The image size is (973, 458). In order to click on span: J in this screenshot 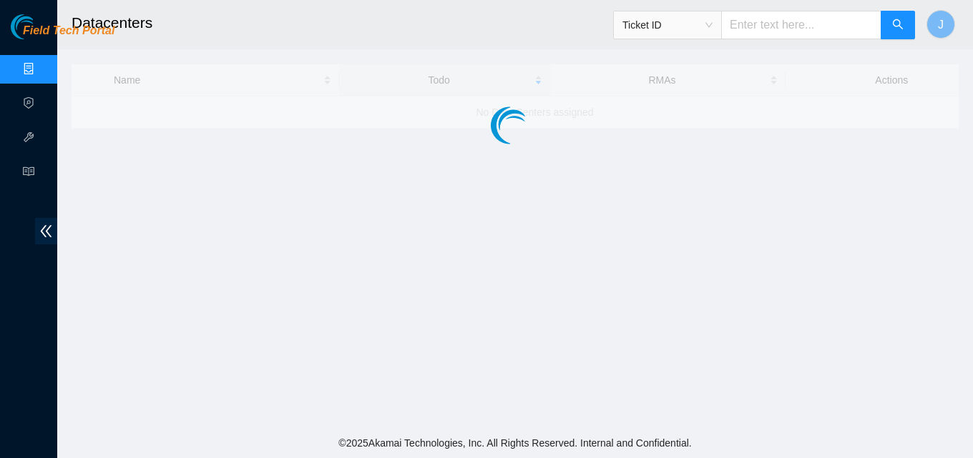, I will do `click(940, 24)`.